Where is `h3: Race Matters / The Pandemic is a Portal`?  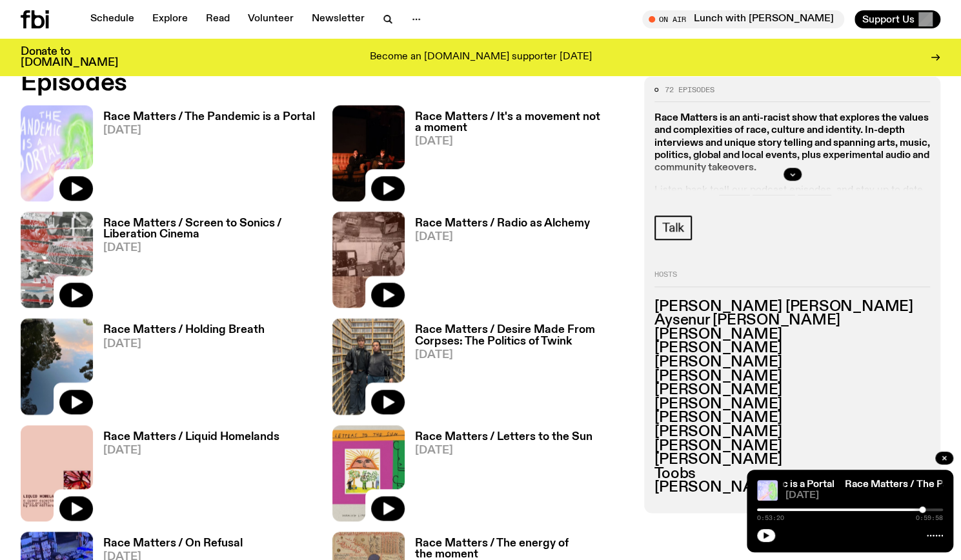
h3: Race Matters / The Pandemic is a Portal is located at coordinates (209, 117).